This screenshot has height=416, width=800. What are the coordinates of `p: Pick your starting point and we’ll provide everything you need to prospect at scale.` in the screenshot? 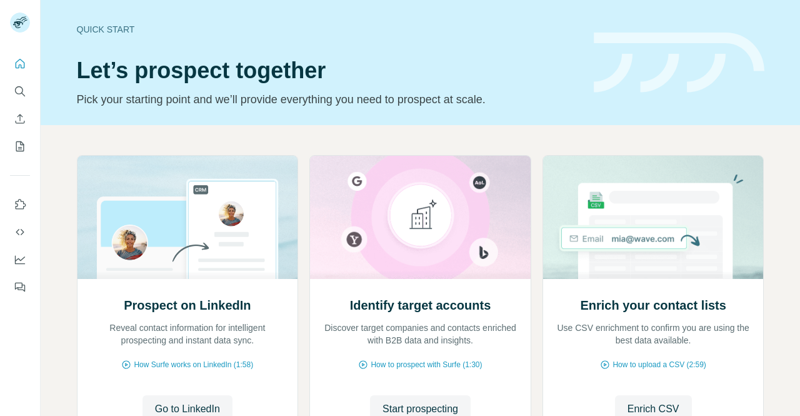 It's located at (327, 99).